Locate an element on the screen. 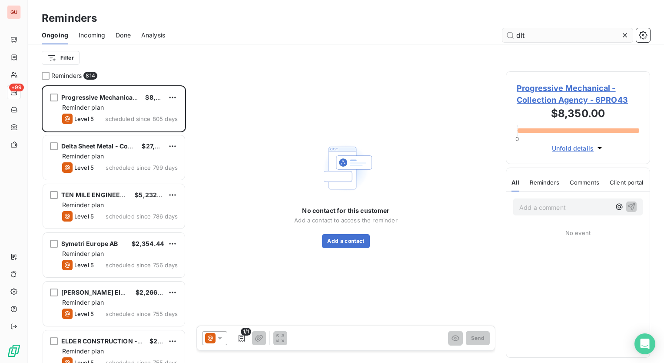  span: TEN MILE ENGINEERING is located at coordinates (98, 194).